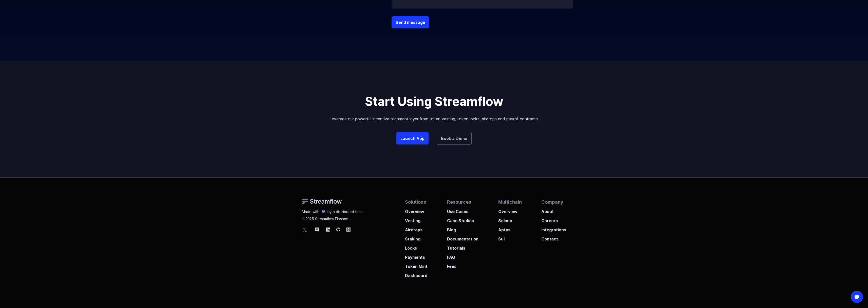 The height and width of the screenshot is (308, 868). I want to click on a: Case Studies, so click(463, 219).